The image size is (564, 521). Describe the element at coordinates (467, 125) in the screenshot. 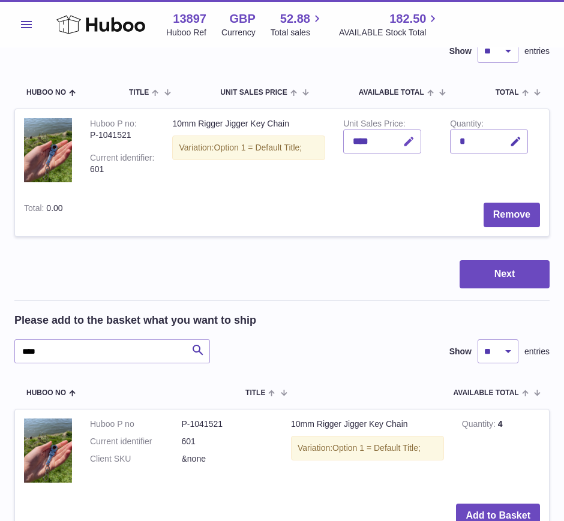

I see `label: Quantity` at that location.